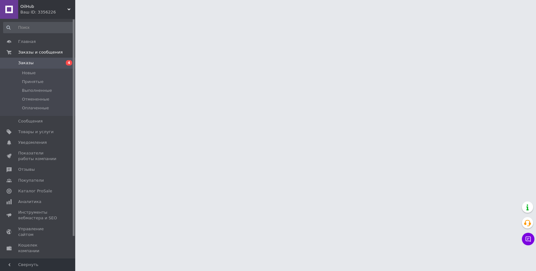 The height and width of the screenshot is (271, 536). Describe the element at coordinates (27, 42) in the screenshot. I see `span: Главная` at that location.